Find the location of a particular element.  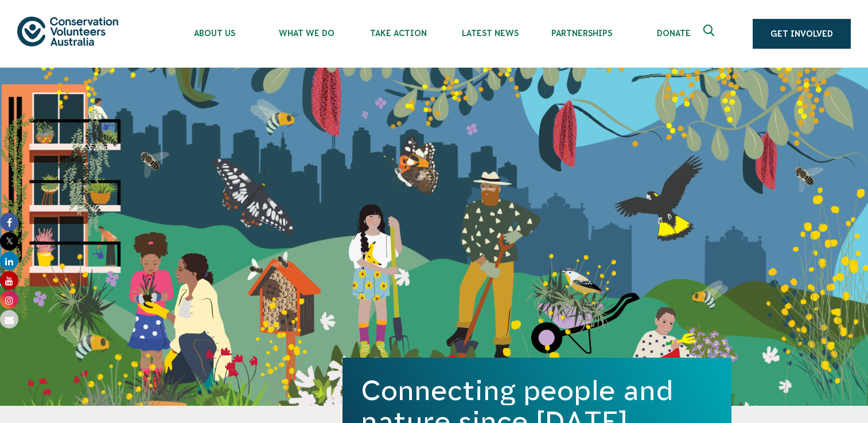

span: What We Do is located at coordinates (306, 33).